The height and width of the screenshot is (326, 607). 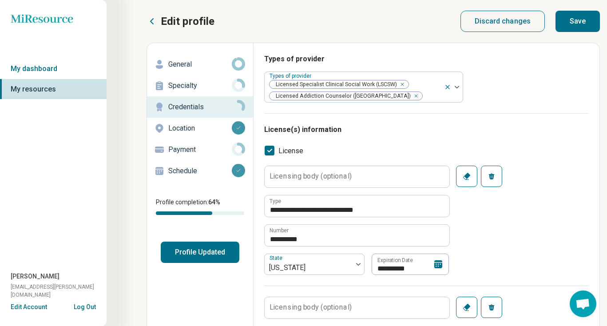 I want to click on p: Specialty, so click(x=200, y=86).